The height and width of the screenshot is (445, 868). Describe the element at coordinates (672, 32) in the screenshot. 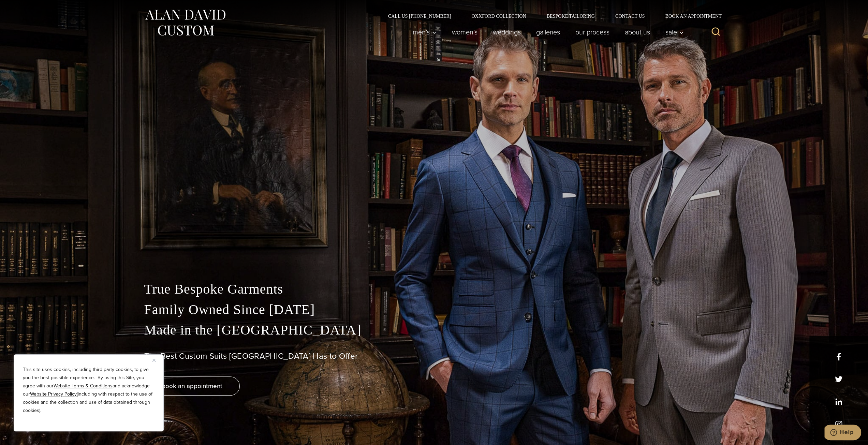

I see `button: Sale sub menu toggle` at that location.